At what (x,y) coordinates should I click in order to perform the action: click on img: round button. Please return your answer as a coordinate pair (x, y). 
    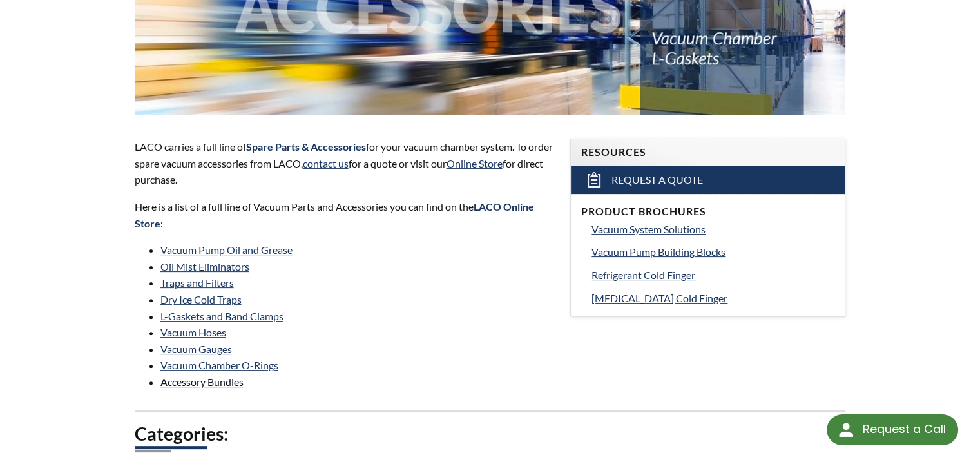
    Looking at the image, I should click on (845, 430).